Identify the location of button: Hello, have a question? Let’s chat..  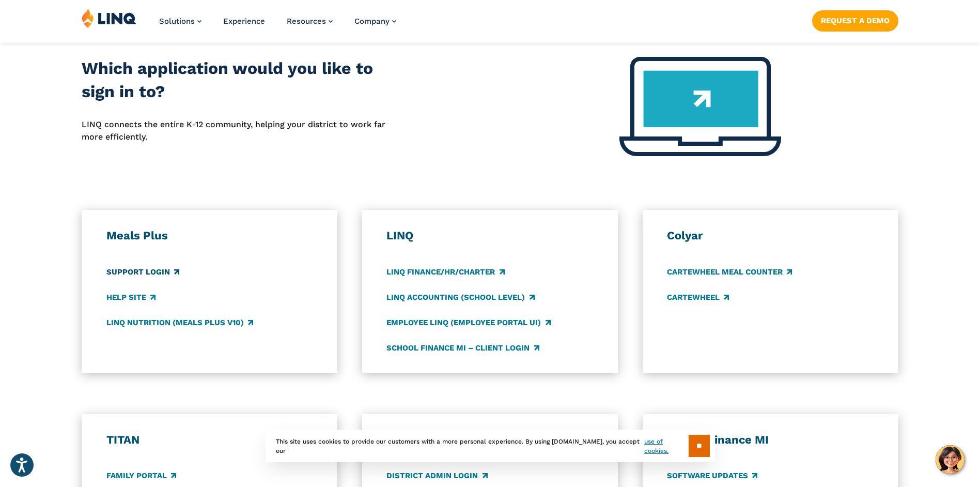
(950, 460).